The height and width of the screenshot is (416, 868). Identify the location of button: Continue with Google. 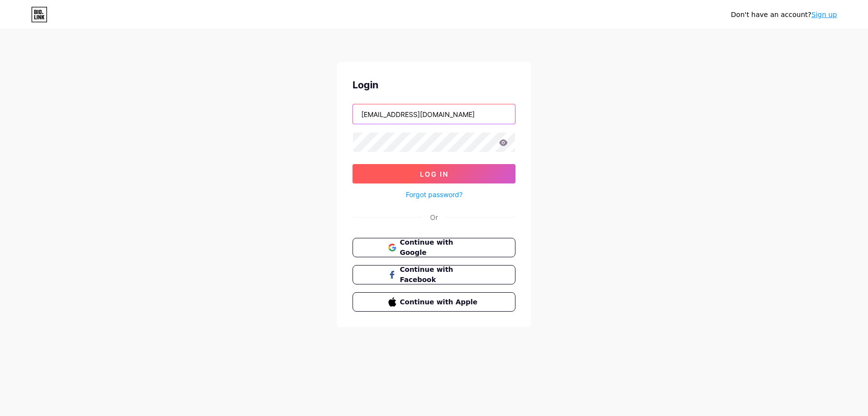
(434, 248).